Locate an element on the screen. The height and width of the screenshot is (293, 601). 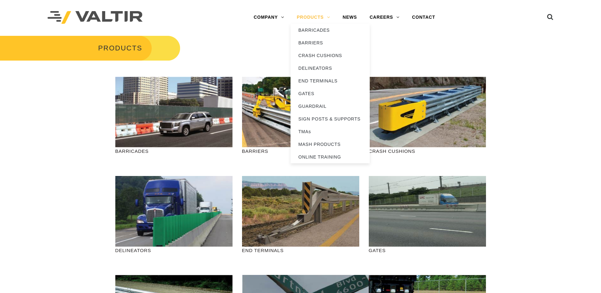
a: BARRICADES is located at coordinates (330, 30).